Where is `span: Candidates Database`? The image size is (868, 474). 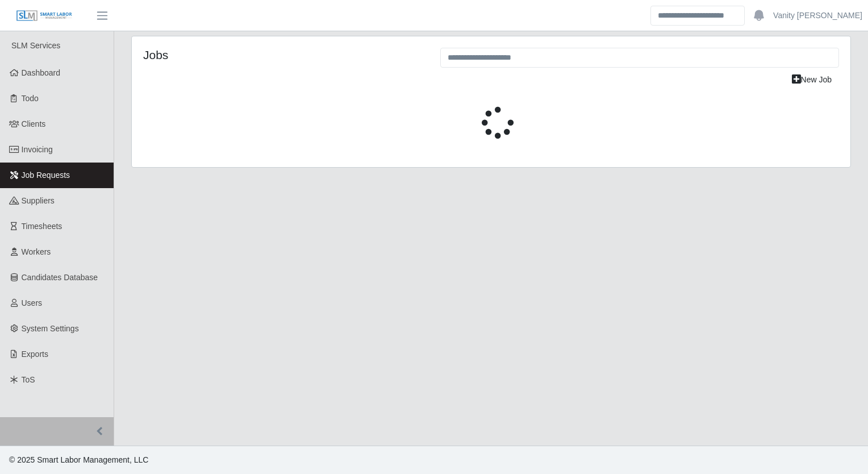
span: Candidates Database is located at coordinates (60, 277).